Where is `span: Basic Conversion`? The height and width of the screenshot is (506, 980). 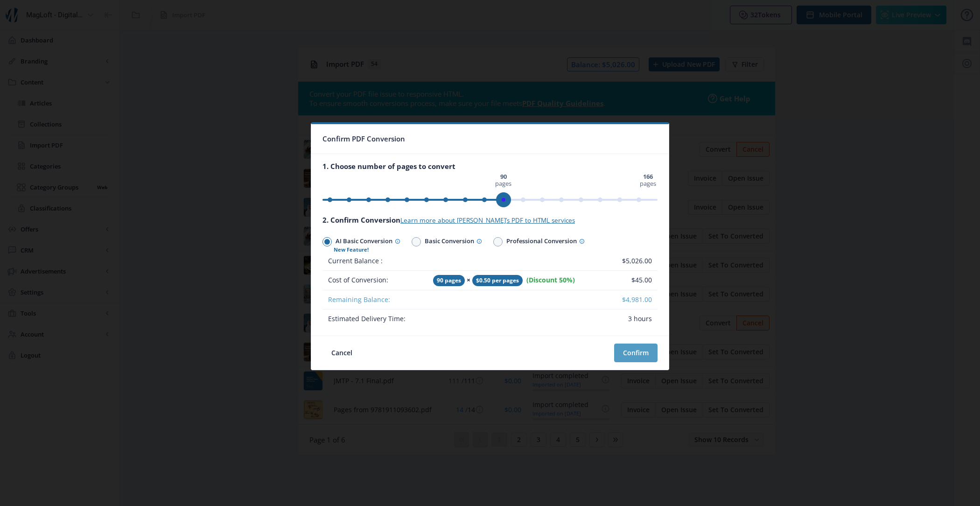 span: Basic Conversion is located at coordinates (451, 242).